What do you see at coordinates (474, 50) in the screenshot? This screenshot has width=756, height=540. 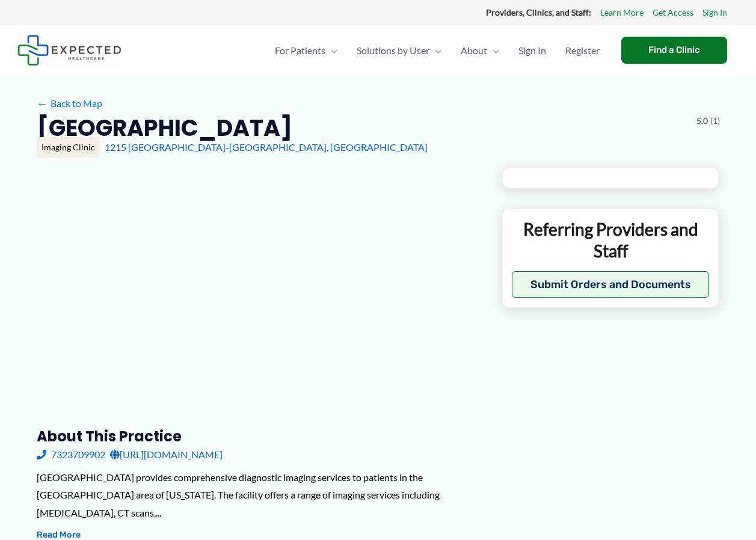 I see `span: About` at bounding box center [474, 50].